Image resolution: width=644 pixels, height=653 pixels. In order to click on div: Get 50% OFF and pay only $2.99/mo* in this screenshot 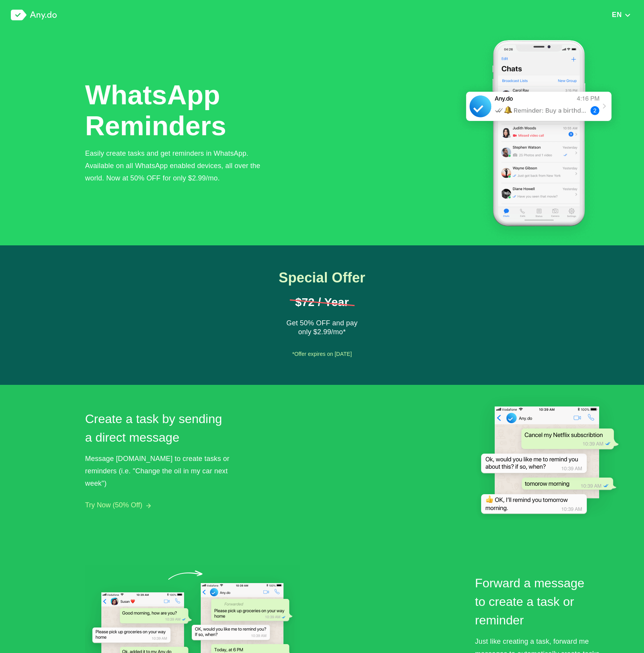, I will do `click(322, 328)`.